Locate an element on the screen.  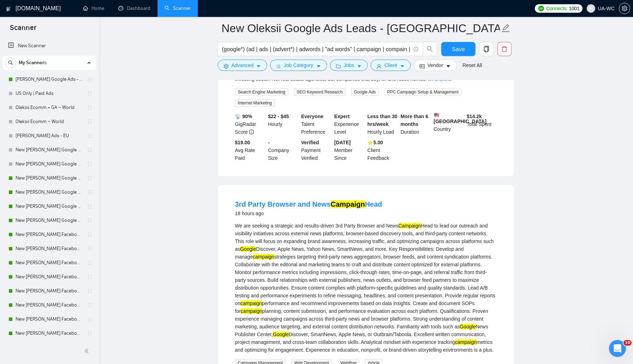
span: search is located at coordinates (430, 49).